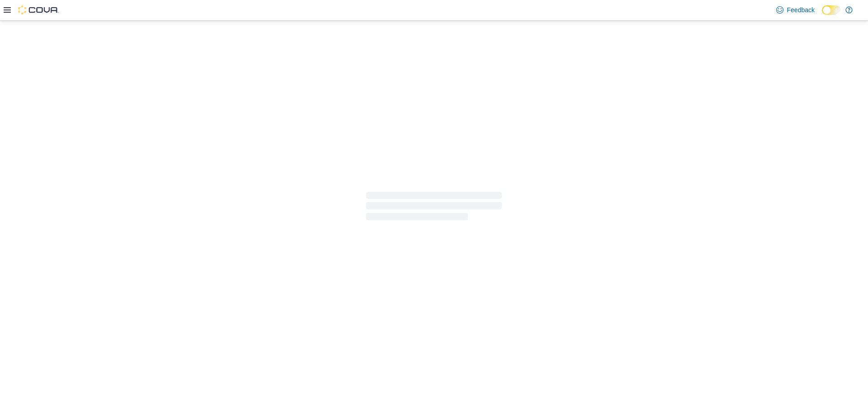 This screenshot has height=412, width=868. What do you see at coordinates (795, 10) in the screenshot?
I see `a: Feedback` at bounding box center [795, 10].